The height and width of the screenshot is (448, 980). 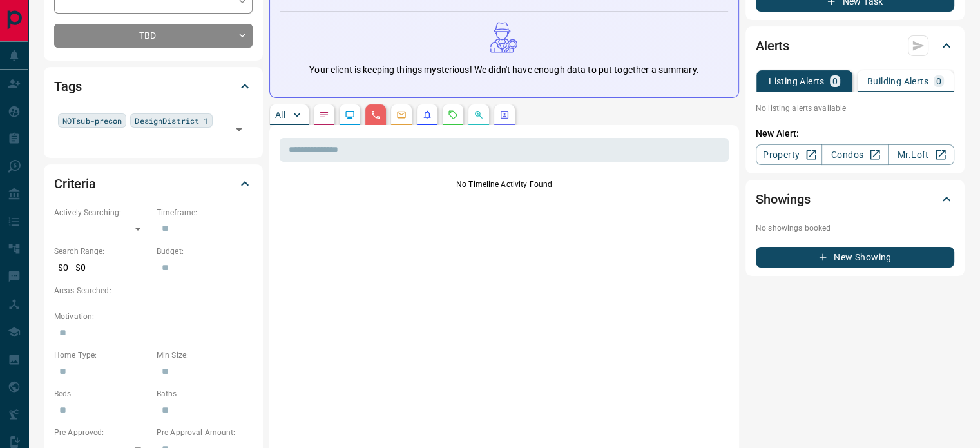 I want to click on h2: Criteria, so click(x=75, y=184).